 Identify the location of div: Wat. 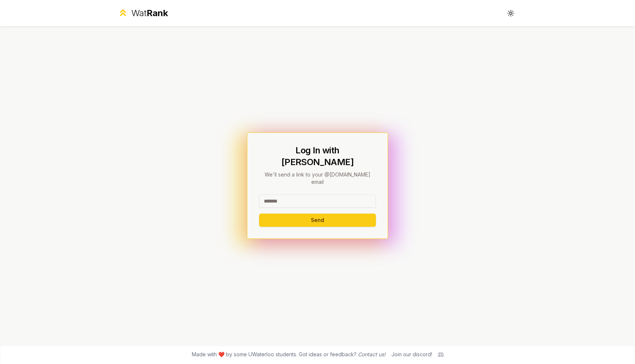
(150, 13).